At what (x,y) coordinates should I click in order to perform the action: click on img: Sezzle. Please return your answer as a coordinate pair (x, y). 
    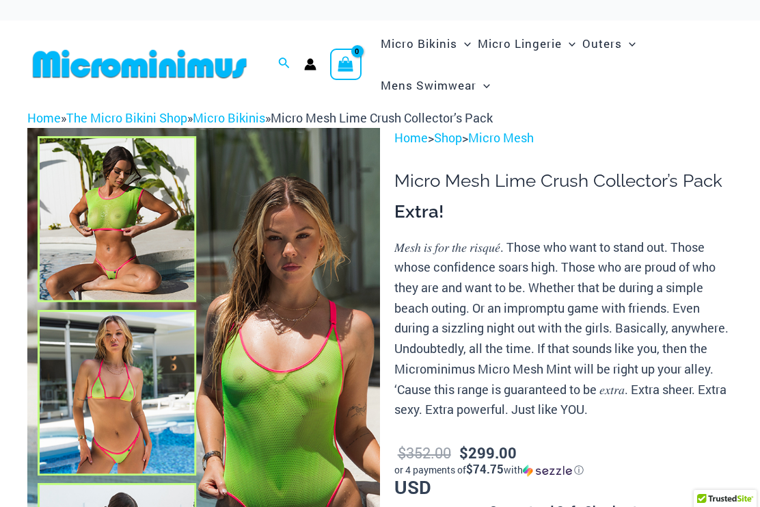
    Looking at the image, I should click on (548, 470).